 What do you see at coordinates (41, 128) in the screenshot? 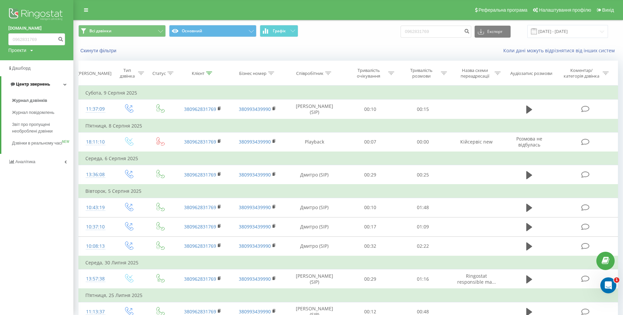
I see `span: Звіт про пропущені необроблені дзвінки` at bounding box center [41, 128].